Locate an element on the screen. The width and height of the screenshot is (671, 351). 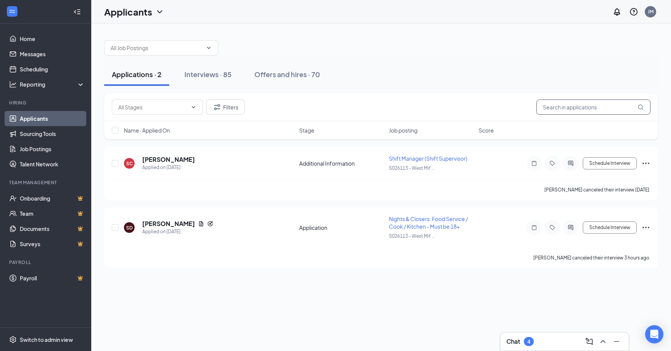
a: DocumentsCrown is located at coordinates (52, 229).